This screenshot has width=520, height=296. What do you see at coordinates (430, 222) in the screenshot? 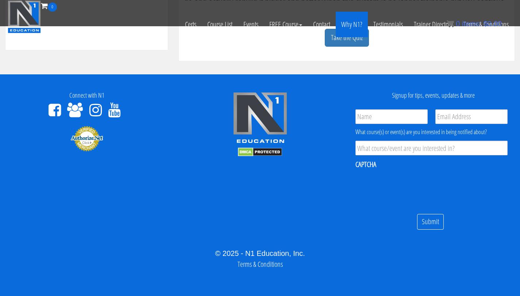
I see `input: Submit` at bounding box center [430, 222].